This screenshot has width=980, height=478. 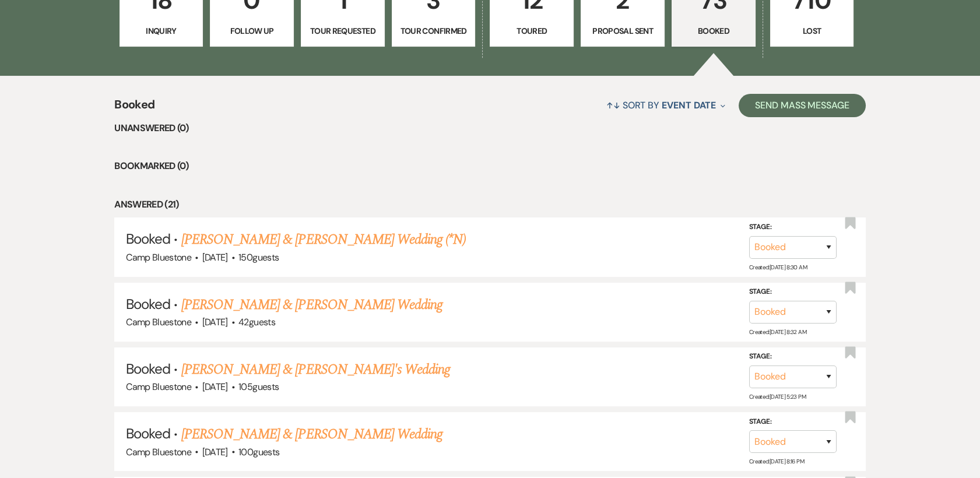 I want to click on span: 42 guests, so click(x=256, y=322).